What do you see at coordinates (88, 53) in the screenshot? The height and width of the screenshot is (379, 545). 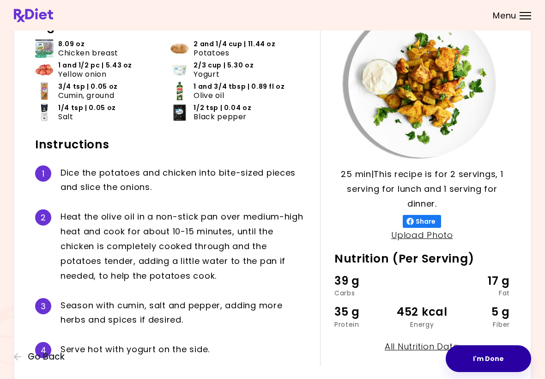 I see `span: Chicken breast` at bounding box center [88, 53].